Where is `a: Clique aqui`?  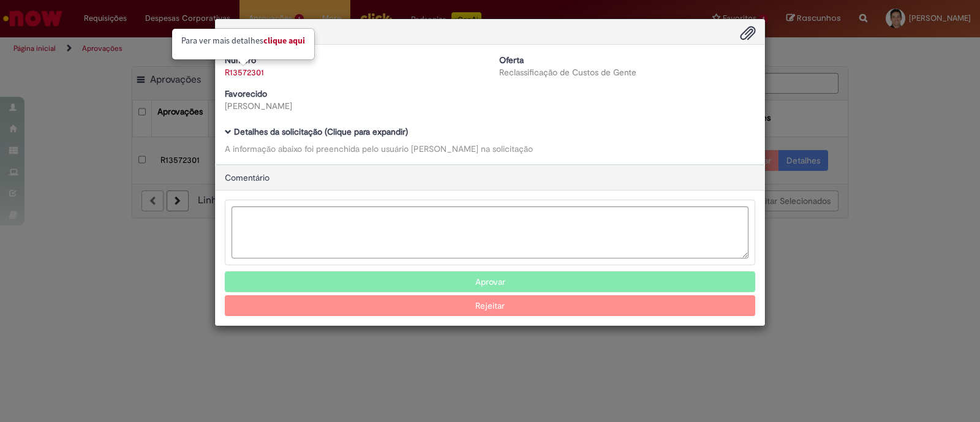
a: Clique aqui is located at coordinates (284, 41).